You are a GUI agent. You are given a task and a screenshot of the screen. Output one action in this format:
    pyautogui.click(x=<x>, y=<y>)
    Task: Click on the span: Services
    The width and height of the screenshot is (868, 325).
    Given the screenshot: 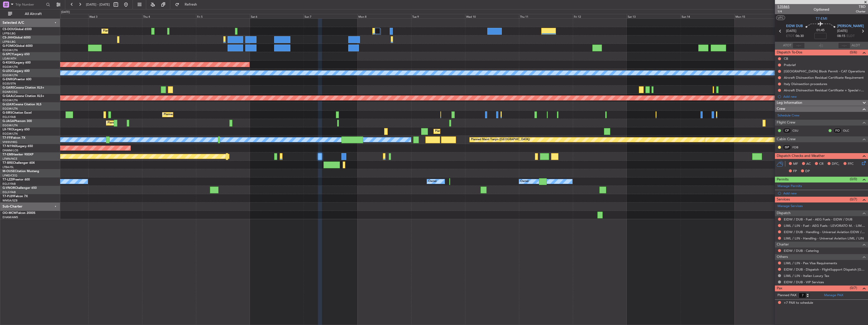 What is the action you would take?
    pyautogui.click(x=783, y=200)
    